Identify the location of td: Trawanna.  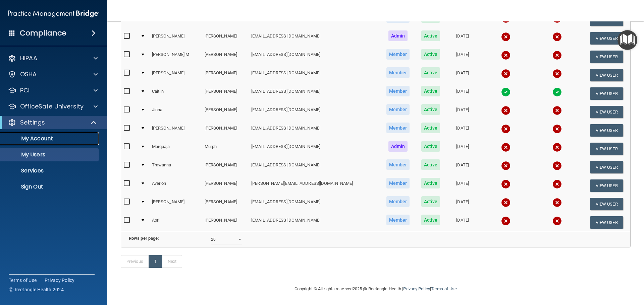
(175, 167).